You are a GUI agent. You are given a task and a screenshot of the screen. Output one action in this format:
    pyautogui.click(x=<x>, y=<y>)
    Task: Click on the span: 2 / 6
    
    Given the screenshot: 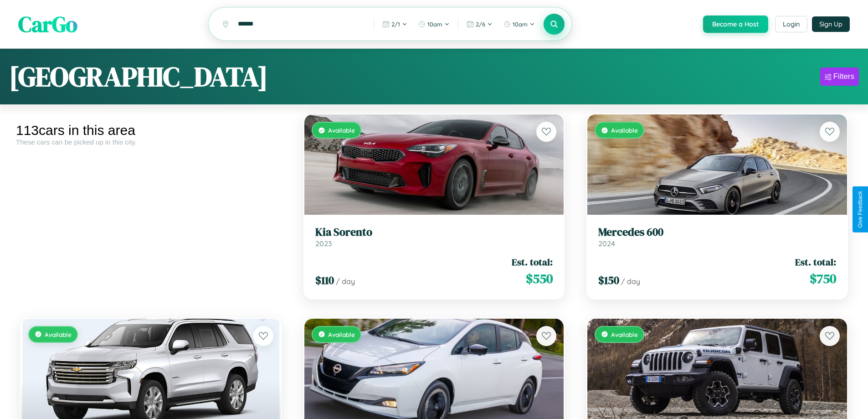 What is the action you would take?
    pyautogui.click(x=481, y=24)
    